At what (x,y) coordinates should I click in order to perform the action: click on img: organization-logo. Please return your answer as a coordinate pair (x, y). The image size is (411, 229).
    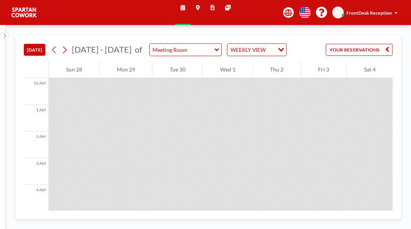
    Looking at the image, I should click on (24, 12).